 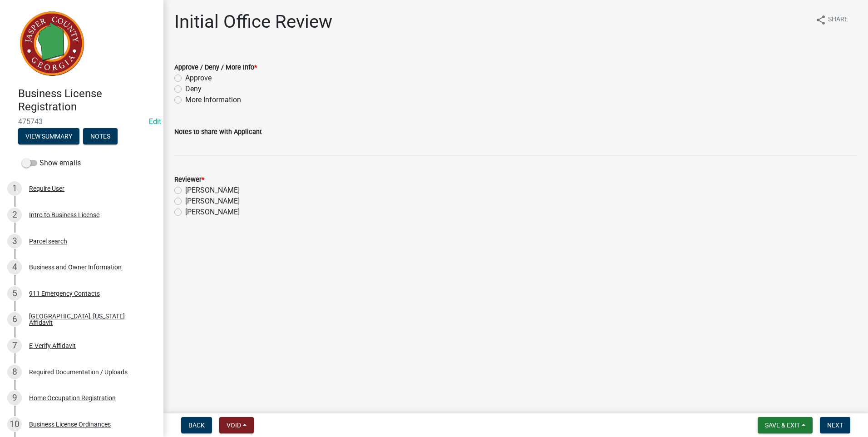 What do you see at coordinates (72, 398) in the screenshot?
I see `div: Home Occupation Registration` at bounding box center [72, 398].